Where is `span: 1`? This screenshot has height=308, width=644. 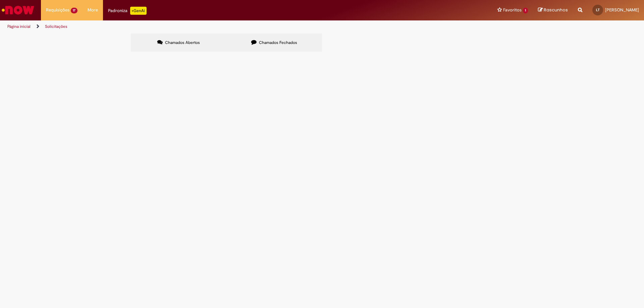 span: 1 is located at coordinates (525, 10).